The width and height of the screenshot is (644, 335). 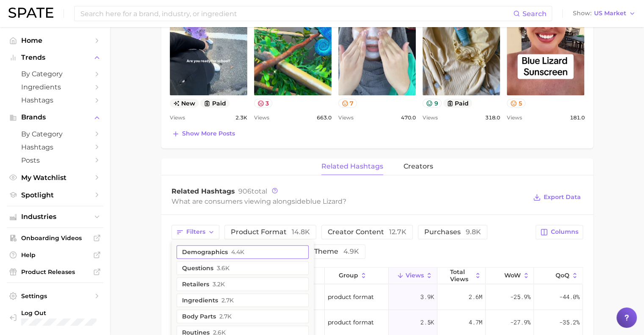 I want to click on span: Help, so click(x=55, y=255).